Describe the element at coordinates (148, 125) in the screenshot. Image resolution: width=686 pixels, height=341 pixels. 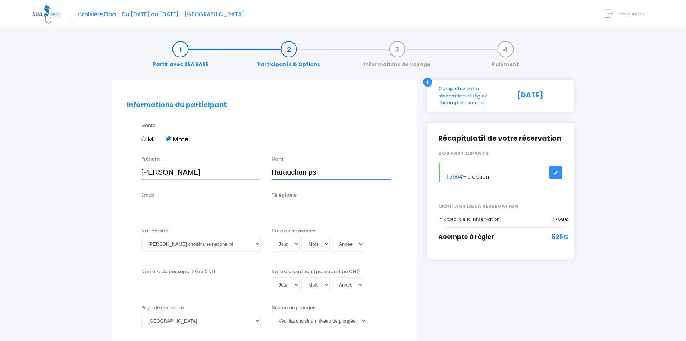
I see `label: Genre` at that location.